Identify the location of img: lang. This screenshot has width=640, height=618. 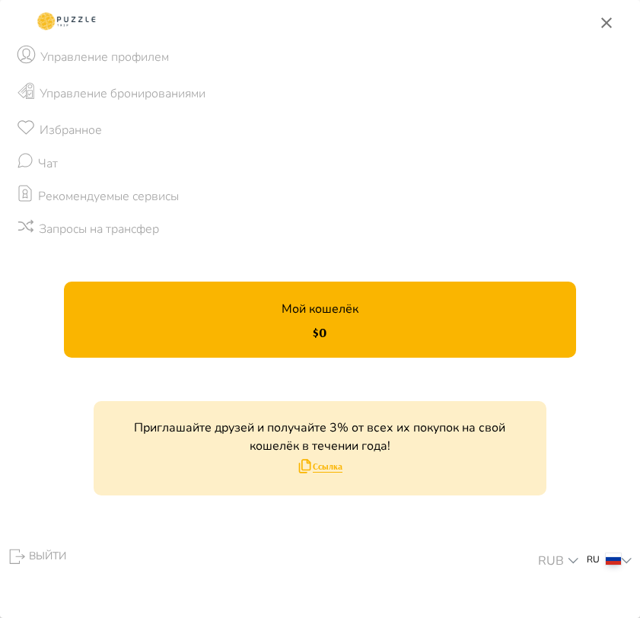
(613, 558).